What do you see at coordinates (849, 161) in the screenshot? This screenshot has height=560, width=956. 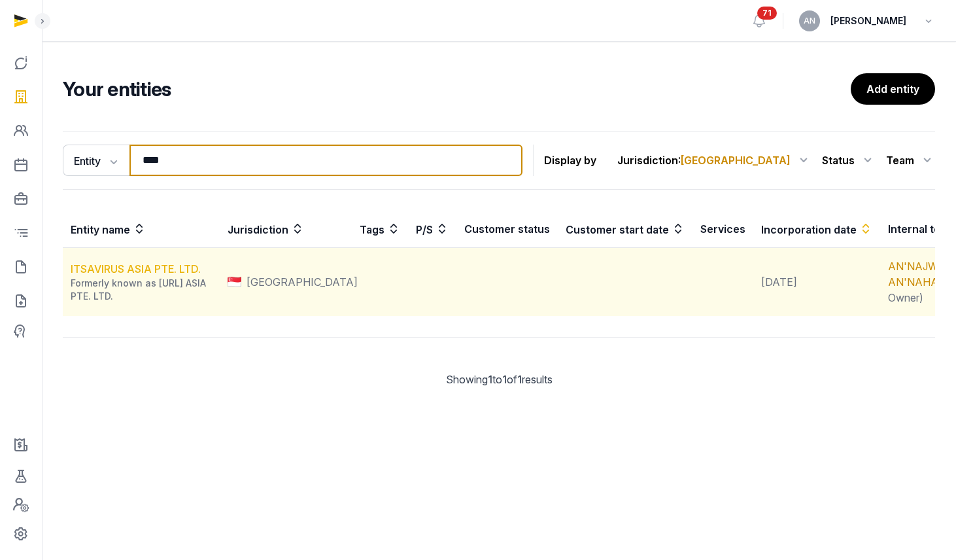 I see `div: Status` at bounding box center [849, 161].